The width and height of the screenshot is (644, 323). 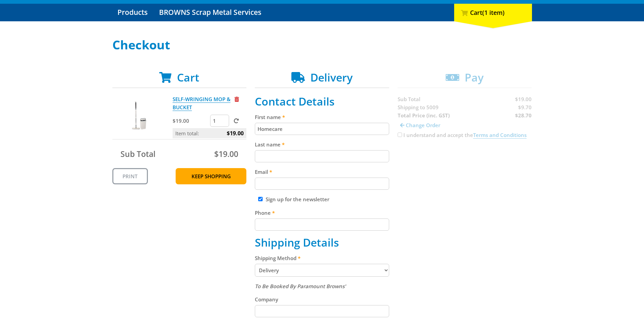 I want to click on span: Sub Total, so click(x=138, y=154).